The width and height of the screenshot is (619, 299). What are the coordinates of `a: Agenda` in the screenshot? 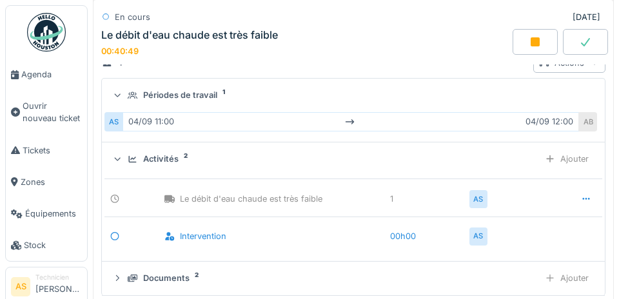 It's located at (46, 74).